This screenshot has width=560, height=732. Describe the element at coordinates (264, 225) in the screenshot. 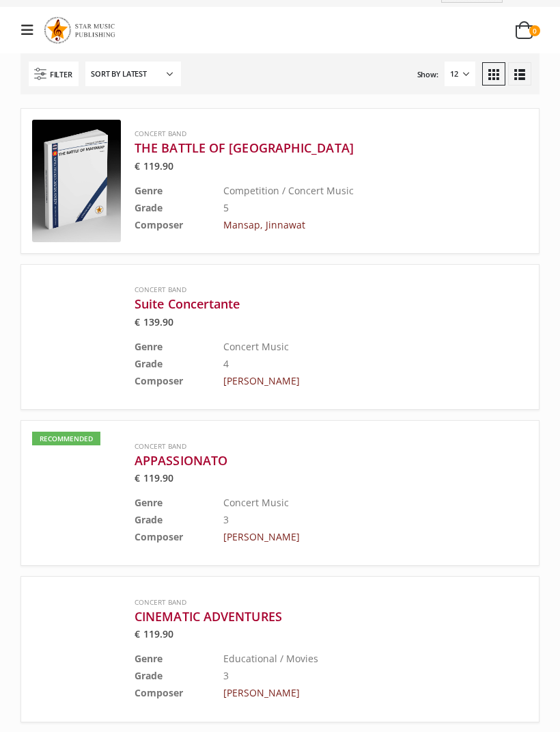

I see `a: Mansap, Jinnawat` at that location.